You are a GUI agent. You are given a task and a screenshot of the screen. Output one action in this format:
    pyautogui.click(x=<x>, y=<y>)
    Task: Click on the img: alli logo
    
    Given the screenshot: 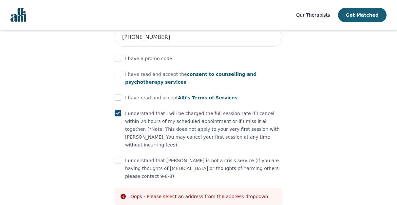 What is the action you would take?
    pyautogui.click(x=18, y=15)
    